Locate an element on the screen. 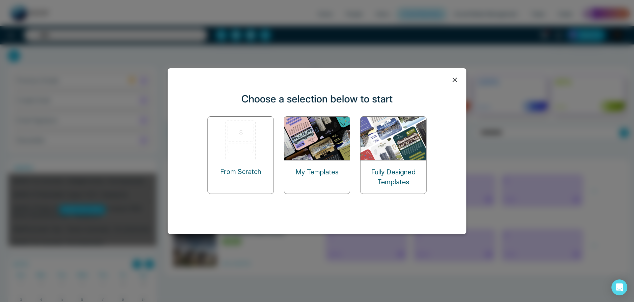 The width and height of the screenshot is (634, 302). p: From Scratch is located at coordinates (241, 172).